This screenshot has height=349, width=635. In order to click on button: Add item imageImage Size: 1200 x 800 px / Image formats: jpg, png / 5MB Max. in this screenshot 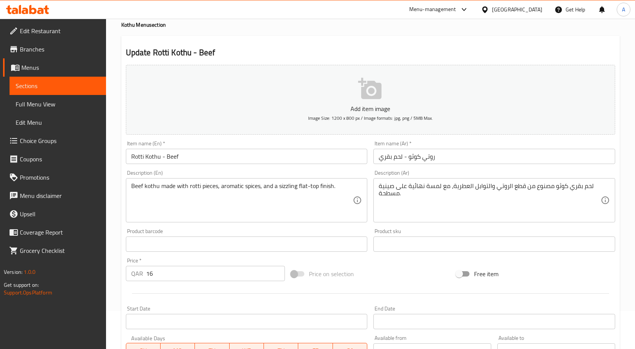, I will do `click(370, 99)`.